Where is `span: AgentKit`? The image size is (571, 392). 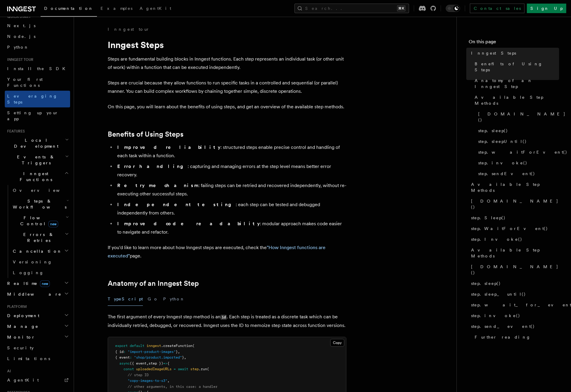
span: AgentKit is located at coordinates (23, 380).